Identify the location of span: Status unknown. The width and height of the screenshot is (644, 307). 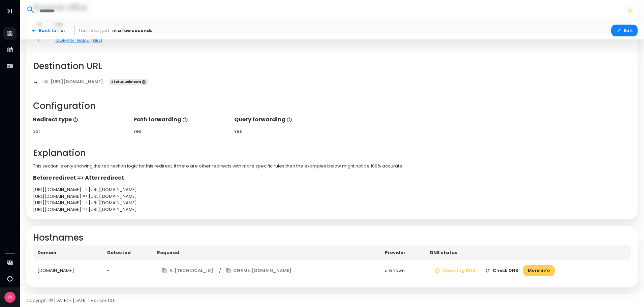
(128, 82).